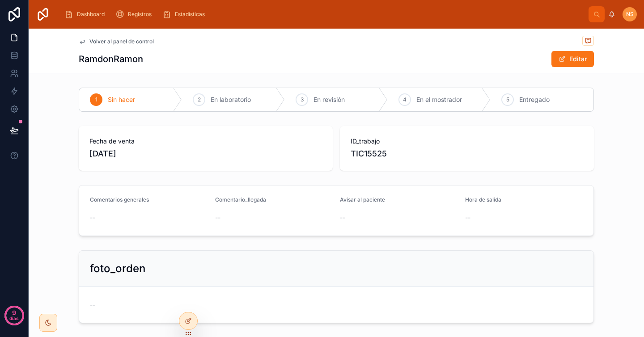 This screenshot has height=337, width=644. I want to click on span: Registros, so click(139, 14).